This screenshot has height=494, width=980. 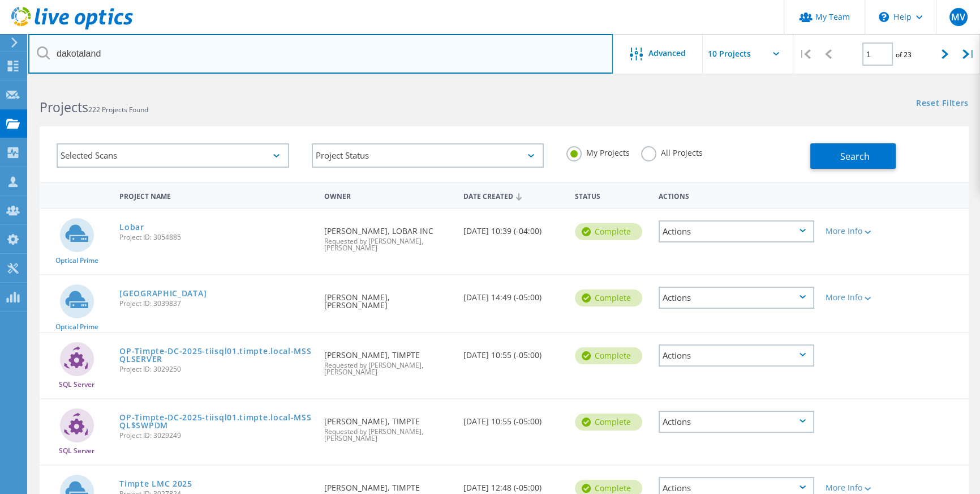 I want to click on div: Date Created, so click(x=513, y=195).